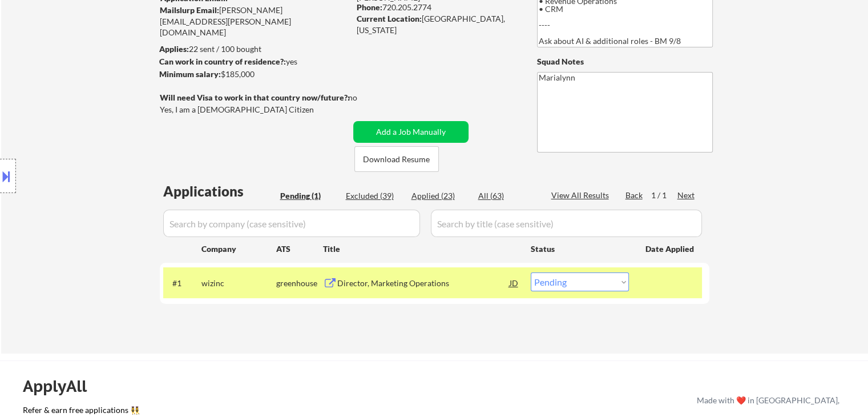  I want to click on div: JD, so click(514, 283).